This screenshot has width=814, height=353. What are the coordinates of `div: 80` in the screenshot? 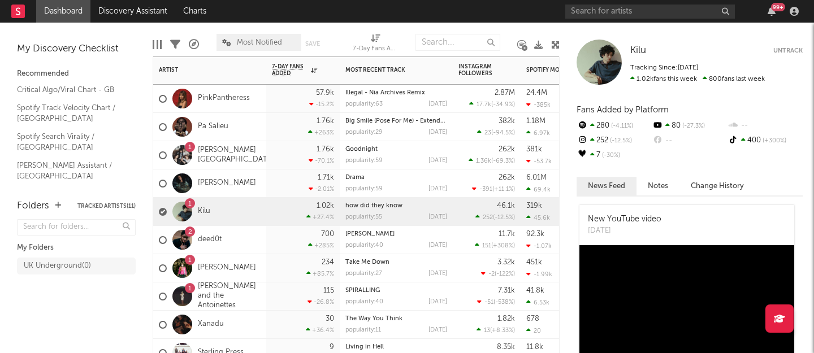 It's located at (689, 126).